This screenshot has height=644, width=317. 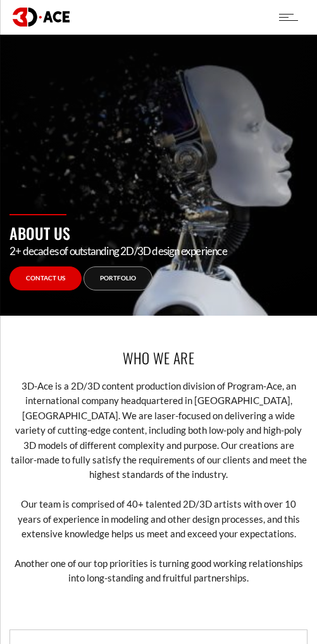 I want to click on a: Contact Us, so click(x=46, y=279).